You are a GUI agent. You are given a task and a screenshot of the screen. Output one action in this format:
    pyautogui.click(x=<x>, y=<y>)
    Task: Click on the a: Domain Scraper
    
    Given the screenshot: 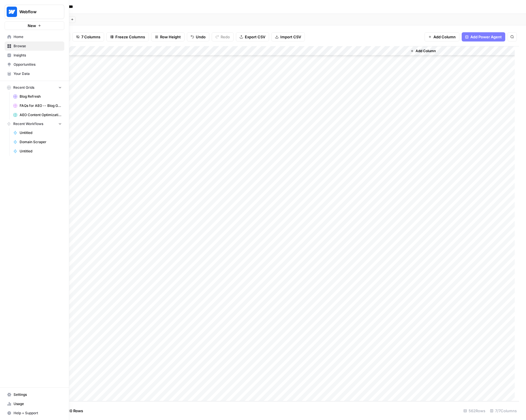 What is the action you would take?
    pyautogui.click(x=37, y=142)
    